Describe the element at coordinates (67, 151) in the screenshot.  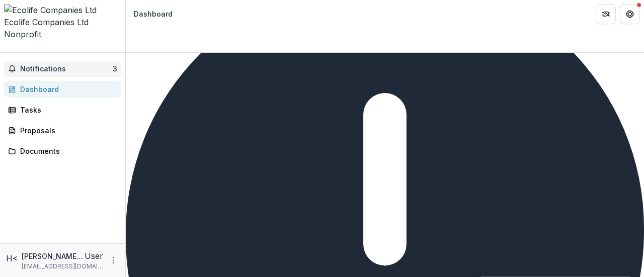
I see `div: Documents` at that location.